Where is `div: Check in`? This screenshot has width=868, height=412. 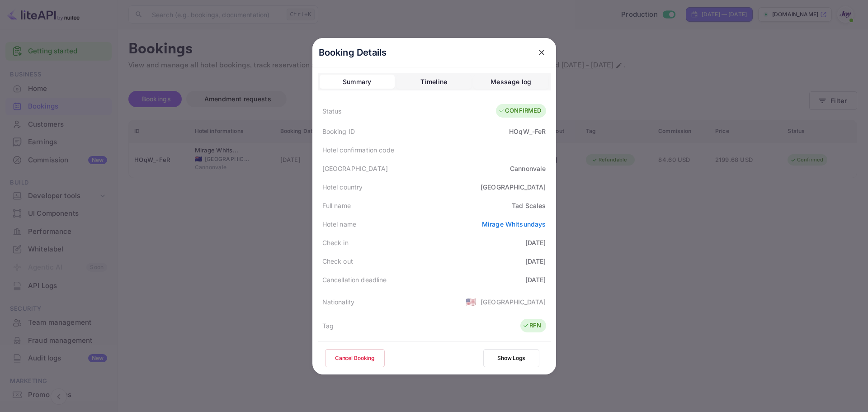
div: Check in is located at coordinates (335, 242).